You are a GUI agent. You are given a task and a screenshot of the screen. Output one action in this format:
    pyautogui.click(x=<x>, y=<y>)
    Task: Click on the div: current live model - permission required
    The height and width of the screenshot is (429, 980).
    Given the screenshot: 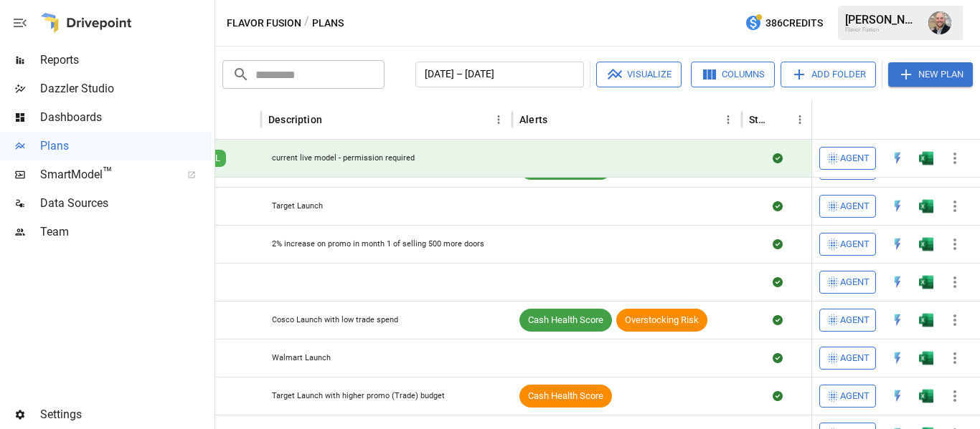 What is the action you would take?
    pyautogui.click(x=343, y=158)
    